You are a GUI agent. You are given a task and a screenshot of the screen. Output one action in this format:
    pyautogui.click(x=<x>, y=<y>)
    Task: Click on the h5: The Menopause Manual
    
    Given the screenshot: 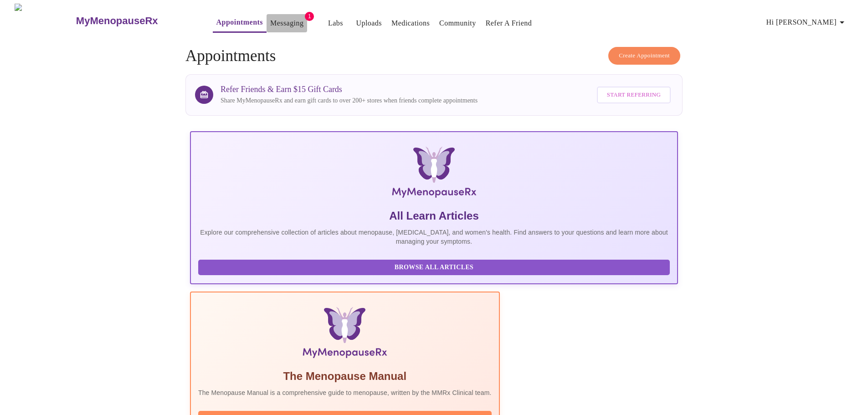 What is the action you would take?
    pyautogui.click(x=345, y=377)
    